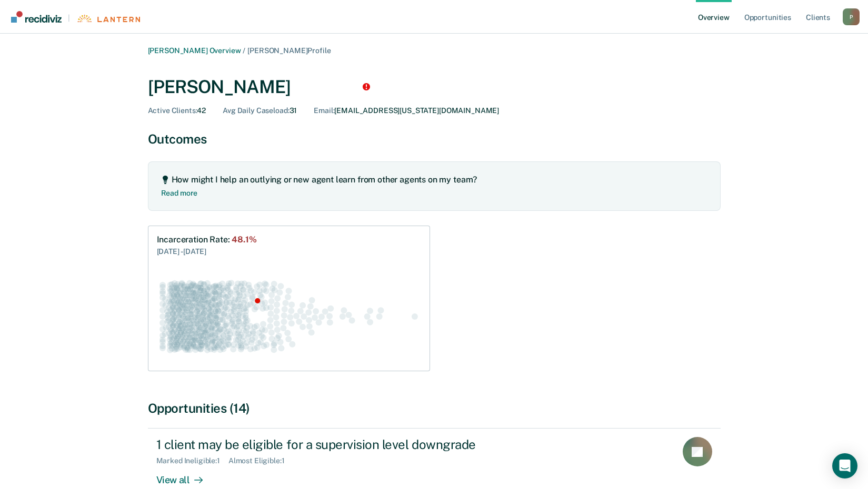 This screenshot has width=868, height=489. I want to click on div: View all, so click(185, 475).